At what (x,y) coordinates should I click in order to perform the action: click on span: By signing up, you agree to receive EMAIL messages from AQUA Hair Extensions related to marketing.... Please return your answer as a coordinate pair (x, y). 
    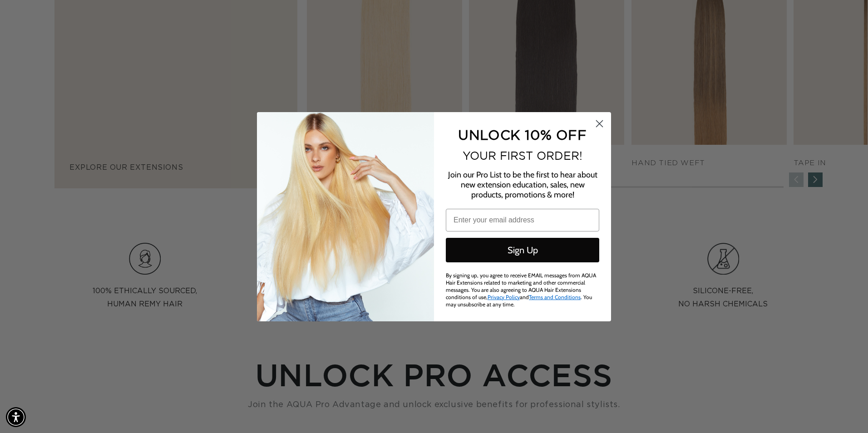
    Looking at the image, I should click on (521, 290).